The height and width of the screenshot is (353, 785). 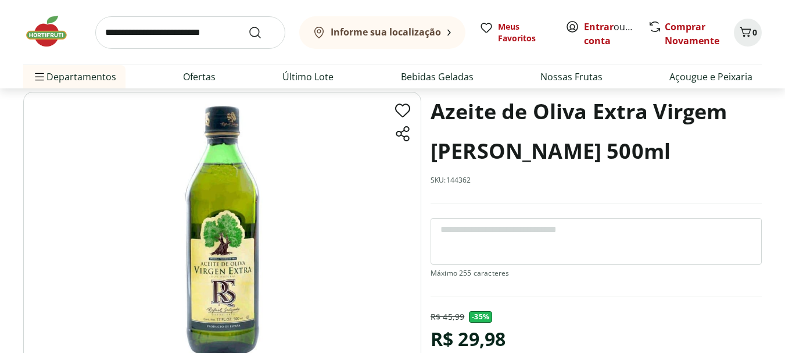 What do you see at coordinates (571, 77) in the screenshot?
I see `a: Nossas Frutas` at bounding box center [571, 77].